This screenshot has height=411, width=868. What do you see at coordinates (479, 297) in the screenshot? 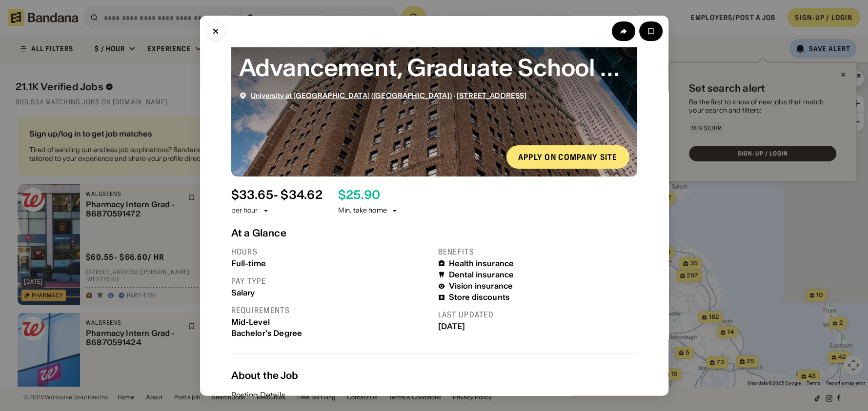
I see `div: Store discounts` at bounding box center [479, 297].